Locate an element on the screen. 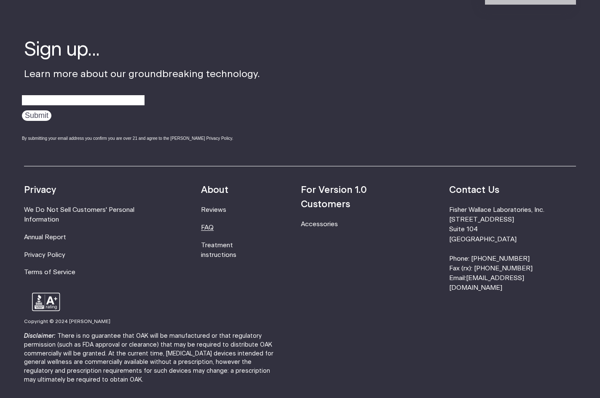  strong: For Version 1.0 Customers is located at coordinates (333, 197).